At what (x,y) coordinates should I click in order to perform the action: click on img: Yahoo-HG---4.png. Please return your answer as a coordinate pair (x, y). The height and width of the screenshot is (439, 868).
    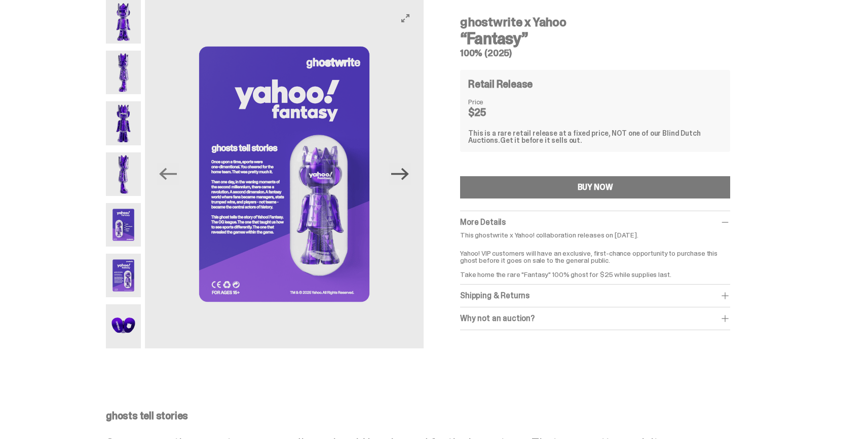
    Looking at the image, I should click on (123, 174).